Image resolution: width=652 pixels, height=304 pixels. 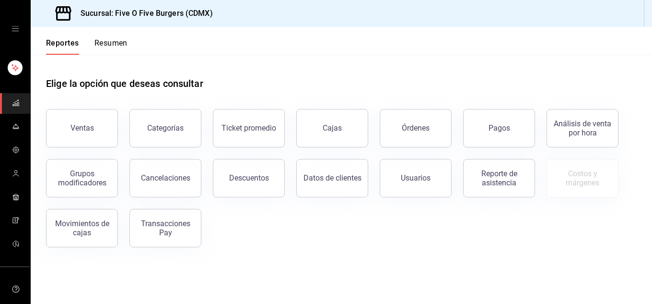 I want to click on button: Transacciones Pay, so click(x=165, y=228).